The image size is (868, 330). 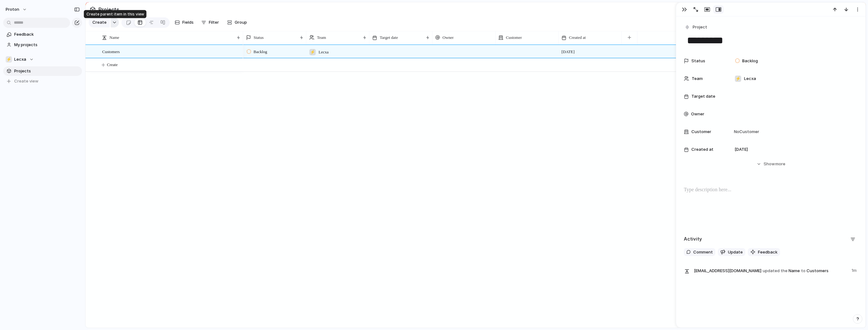 I want to click on span: Filter, so click(x=214, y=22).